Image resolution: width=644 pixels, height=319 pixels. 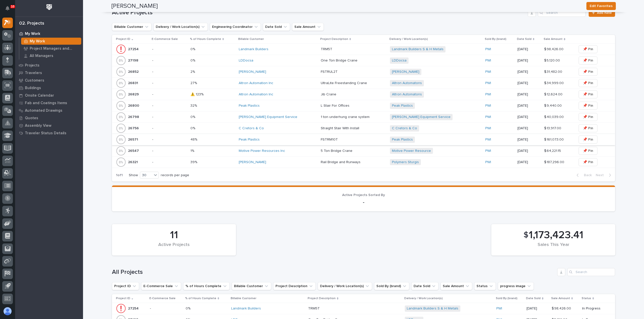 I want to click on p: 26800, so click(x=134, y=105).